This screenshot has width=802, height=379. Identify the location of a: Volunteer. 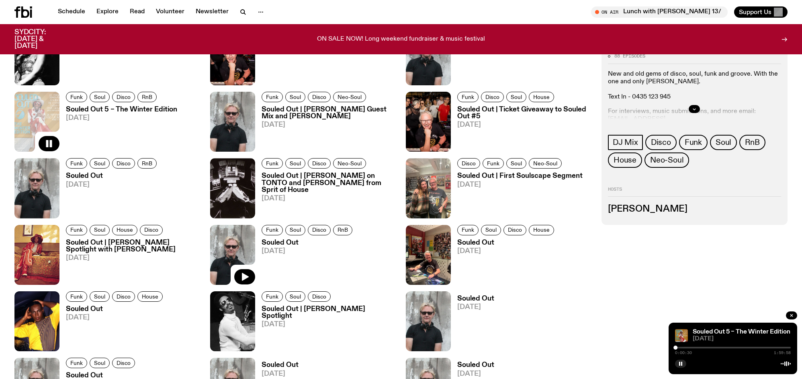
(170, 12).